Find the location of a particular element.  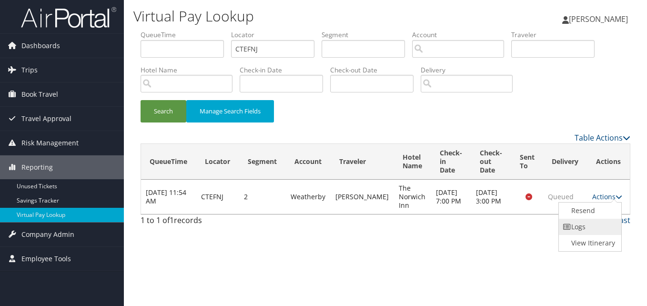

label: Locator is located at coordinates (276, 35).